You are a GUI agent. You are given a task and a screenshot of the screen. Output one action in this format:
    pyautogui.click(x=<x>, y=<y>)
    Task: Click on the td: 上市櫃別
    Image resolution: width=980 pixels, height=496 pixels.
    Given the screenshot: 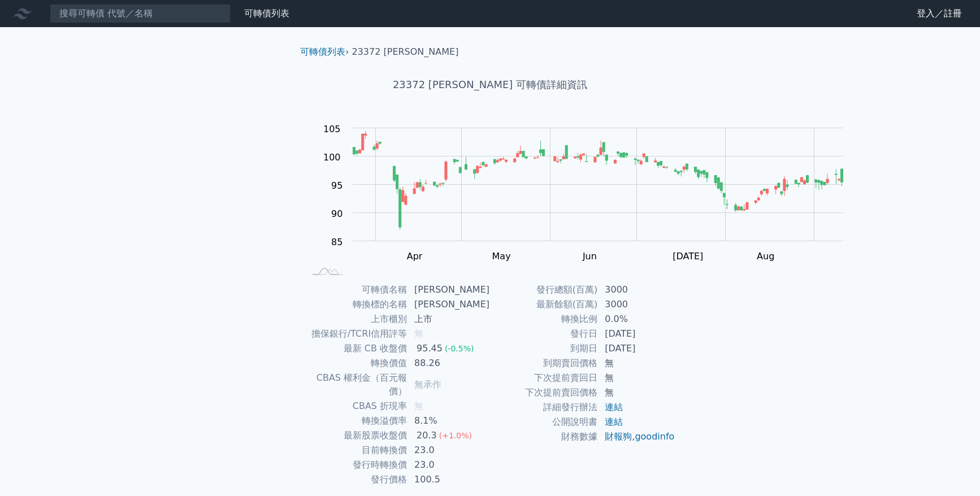 What is the action you would take?
    pyautogui.click(x=356, y=319)
    